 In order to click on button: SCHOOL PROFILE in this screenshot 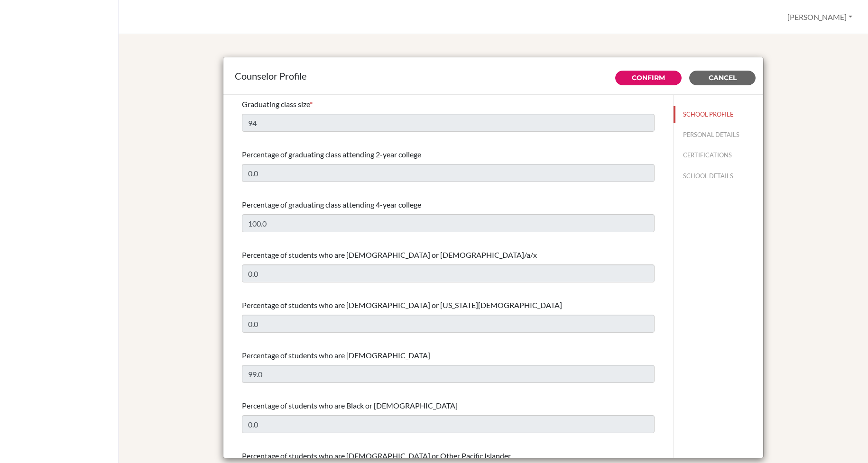, I will do `click(718, 114)`.